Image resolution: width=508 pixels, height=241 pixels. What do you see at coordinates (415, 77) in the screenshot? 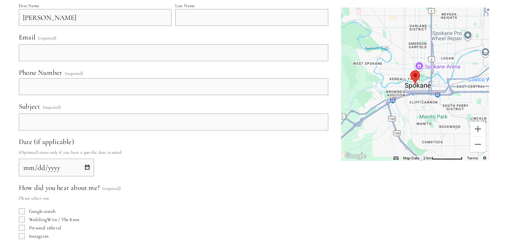
I see `div: Zach Nichols Photography Spokane, United States` at bounding box center [415, 77].